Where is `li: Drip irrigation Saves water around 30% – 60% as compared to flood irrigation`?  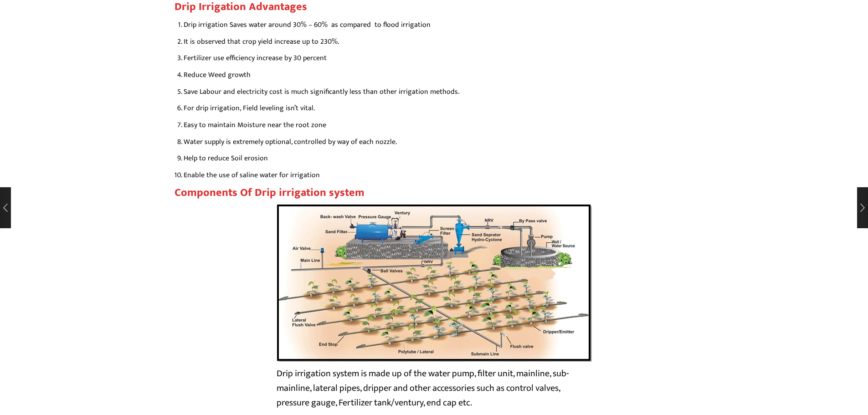 li: Drip irrigation Saves water around 30% – 60% as compared to flood irrigation is located at coordinates (439, 24).